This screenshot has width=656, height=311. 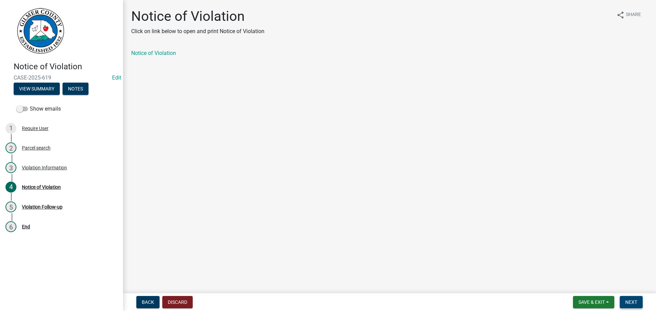 What do you see at coordinates (620, 15) in the screenshot?
I see `i: share` at bounding box center [620, 15].